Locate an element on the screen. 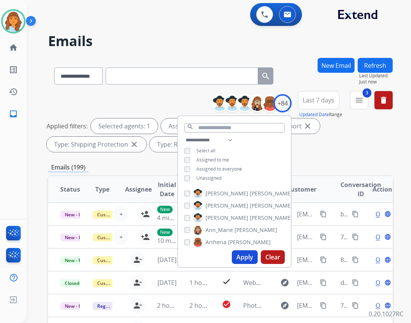 This screenshot has width=411, height=323. span: 10 minutes ago is located at coordinates (179, 241).